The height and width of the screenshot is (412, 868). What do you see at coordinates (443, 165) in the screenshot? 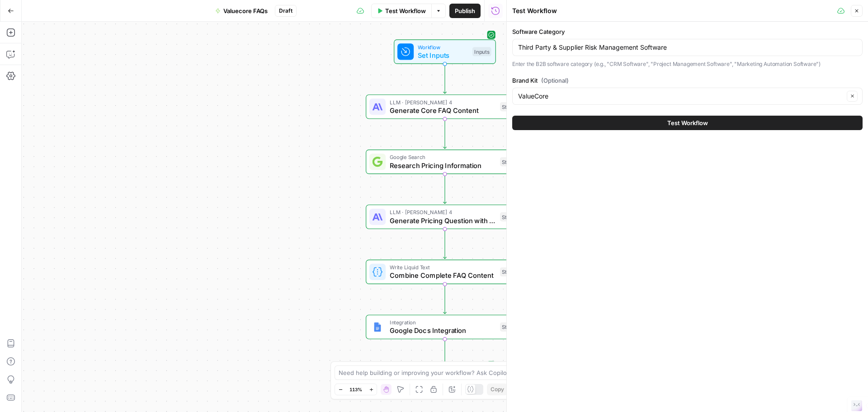
I see `span: Research Pricing Information` at bounding box center [443, 165].